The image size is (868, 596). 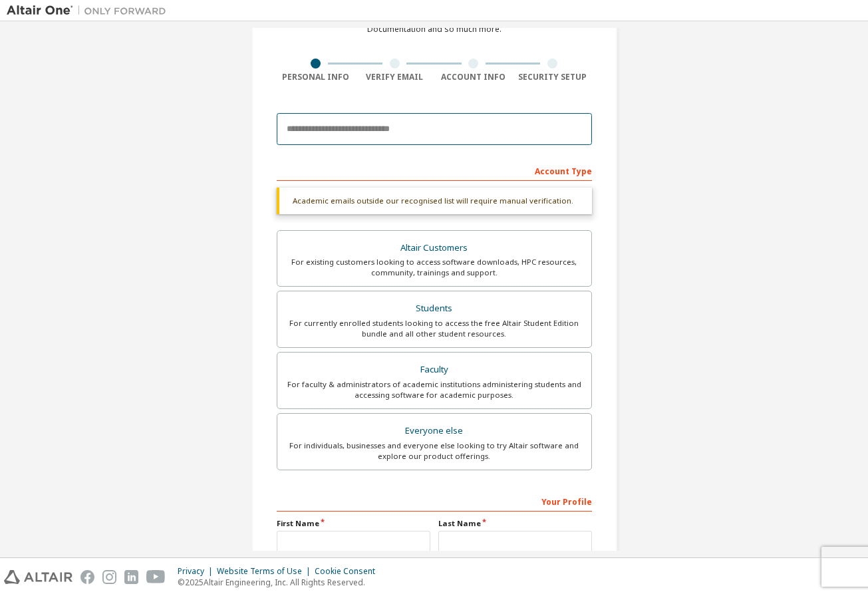 I want to click on img: linkedin.svg, so click(x=131, y=577).